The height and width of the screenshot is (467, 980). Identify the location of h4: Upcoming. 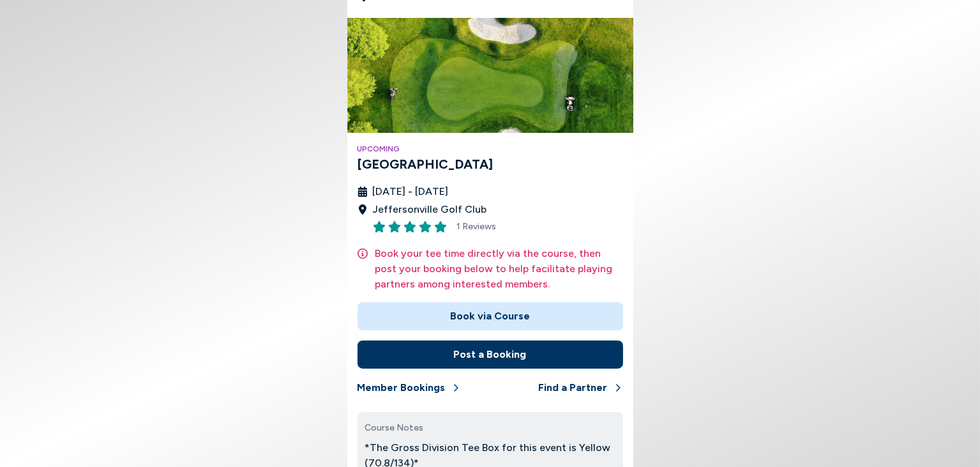
(490, 149).